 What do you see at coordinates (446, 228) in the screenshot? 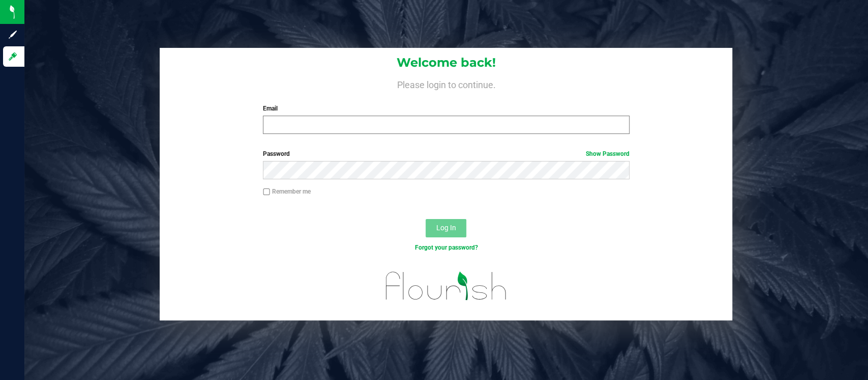
I see `span: Log In` at bounding box center [446, 228].